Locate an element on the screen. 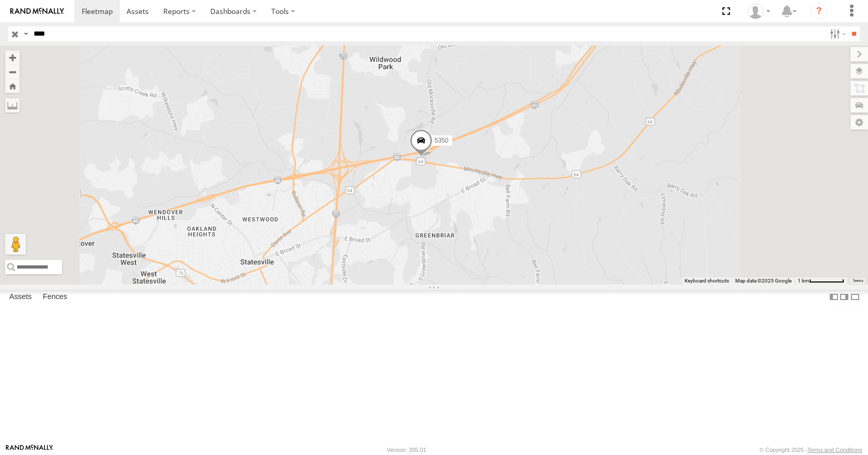 This screenshot has width=868, height=455. label: Dock Summary Table to the Left is located at coordinates (833, 297).